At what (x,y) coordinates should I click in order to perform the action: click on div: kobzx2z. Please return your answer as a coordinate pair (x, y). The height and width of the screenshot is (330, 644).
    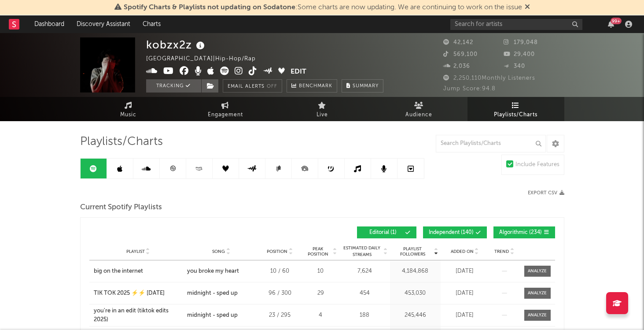
    Looking at the image, I should click on (177, 44).